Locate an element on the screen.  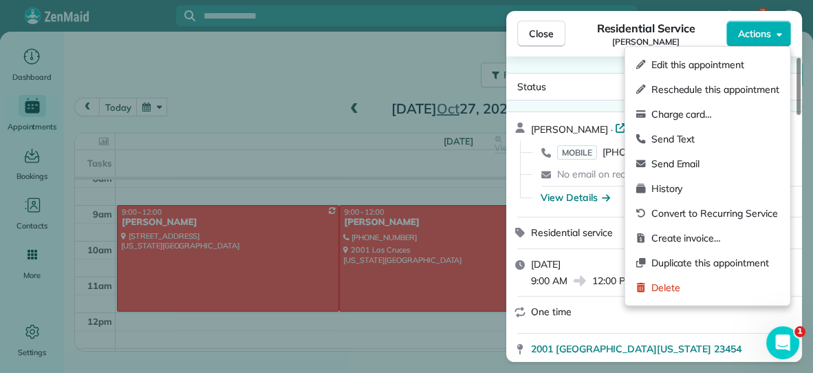
span: No email on record is located at coordinates (598, 174).